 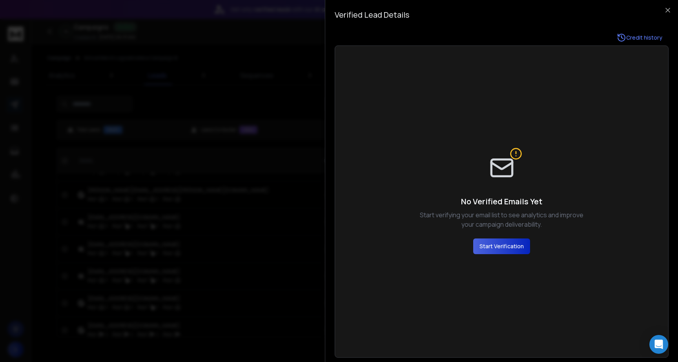 What do you see at coordinates (502, 202) in the screenshot?
I see `h4: No Verified Emails Yet` at bounding box center [502, 202].